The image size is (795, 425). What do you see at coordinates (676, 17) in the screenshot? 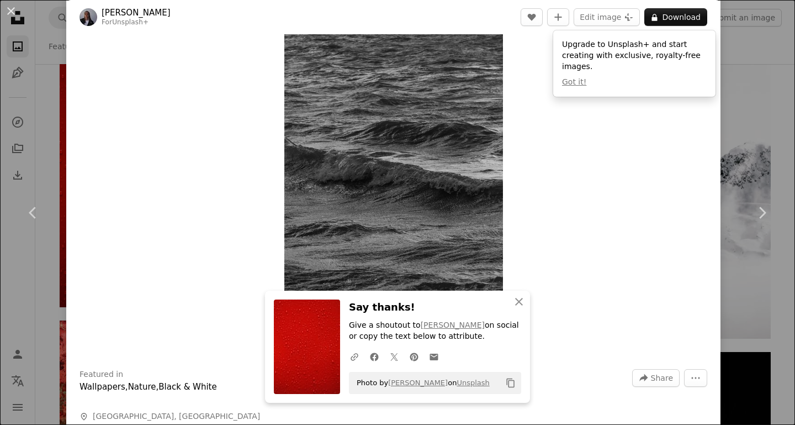
I see `button: Download` at bounding box center [676, 17].